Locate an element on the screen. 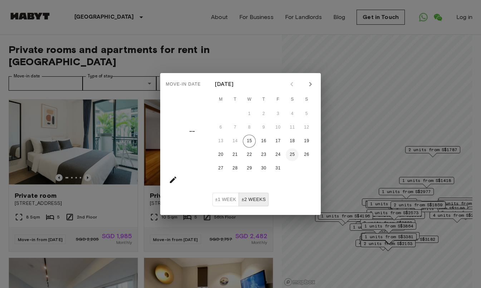 The image size is (481, 288). span: Tuesday is located at coordinates (235, 99).